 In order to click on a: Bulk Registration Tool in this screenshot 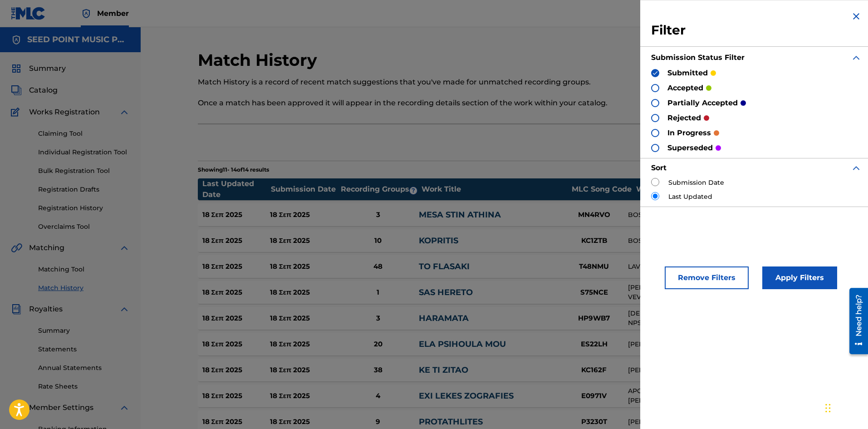, I will do `click(84, 171)`.